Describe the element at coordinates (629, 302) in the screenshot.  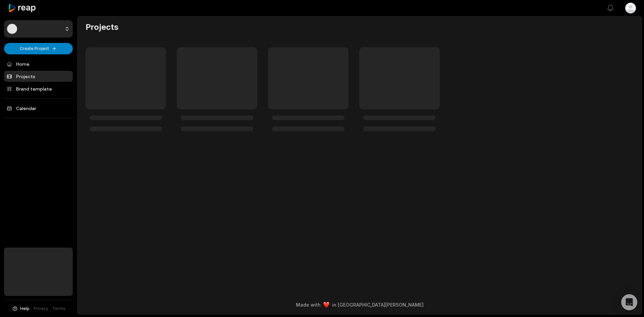
I see `div: Open Intercom Messenger` at that location.